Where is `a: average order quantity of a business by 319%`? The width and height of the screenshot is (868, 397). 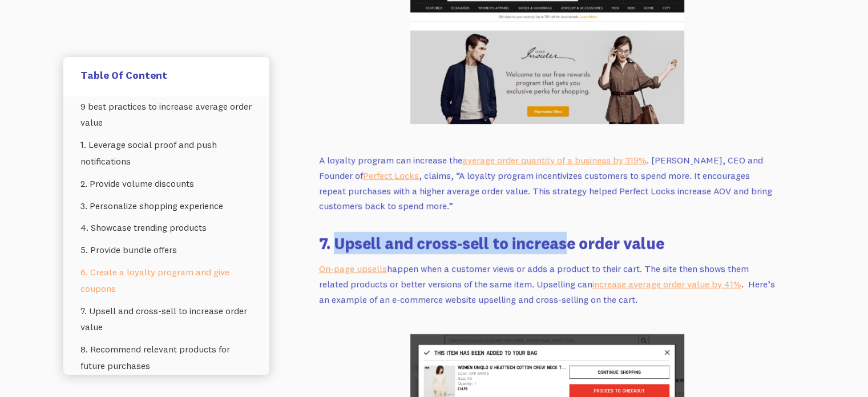 a: average order quantity of a business by 319% is located at coordinates (554, 160).